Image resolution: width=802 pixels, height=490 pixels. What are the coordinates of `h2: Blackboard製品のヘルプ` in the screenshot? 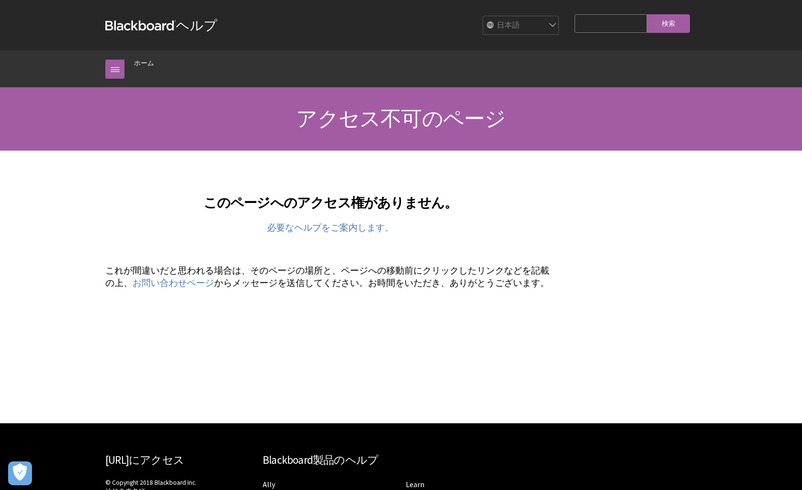 It's located at (401, 460).